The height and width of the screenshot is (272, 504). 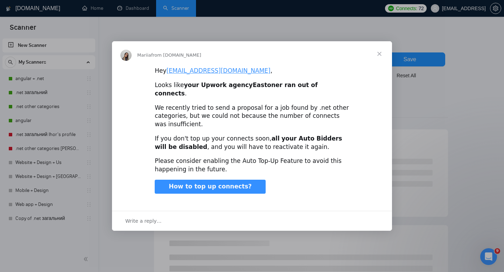 What do you see at coordinates (126, 55) in the screenshot?
I see `img: Profile image for Mariia` at bounding box center [126, 55].